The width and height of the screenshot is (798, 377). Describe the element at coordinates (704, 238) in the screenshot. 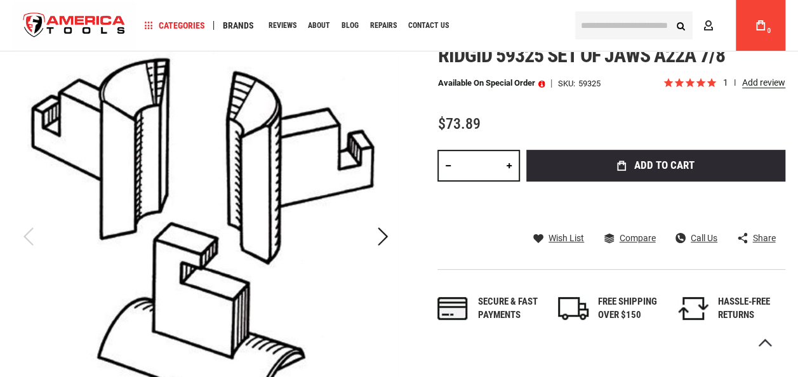

I see `span: Call Us` at that location.